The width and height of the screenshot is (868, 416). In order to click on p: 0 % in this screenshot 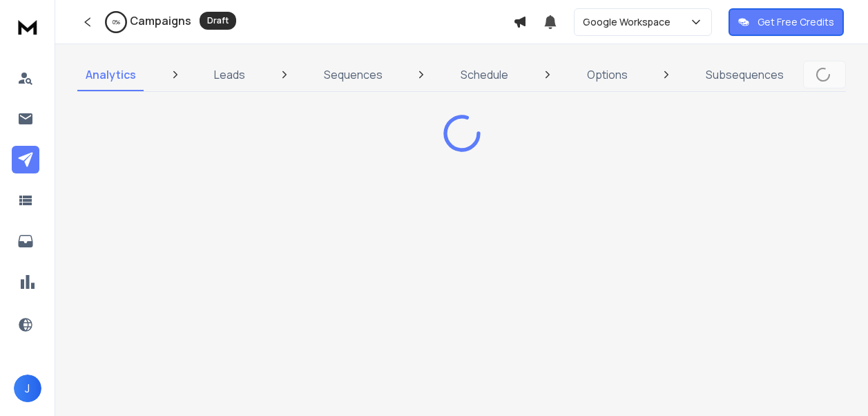, I will do `click(116, 22)`.